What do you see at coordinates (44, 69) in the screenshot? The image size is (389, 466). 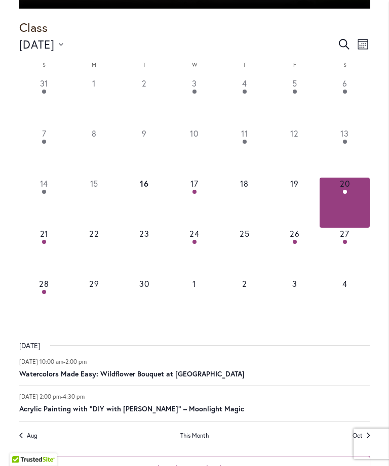 I see `div: Sunday` at bounding box center [44, 69].